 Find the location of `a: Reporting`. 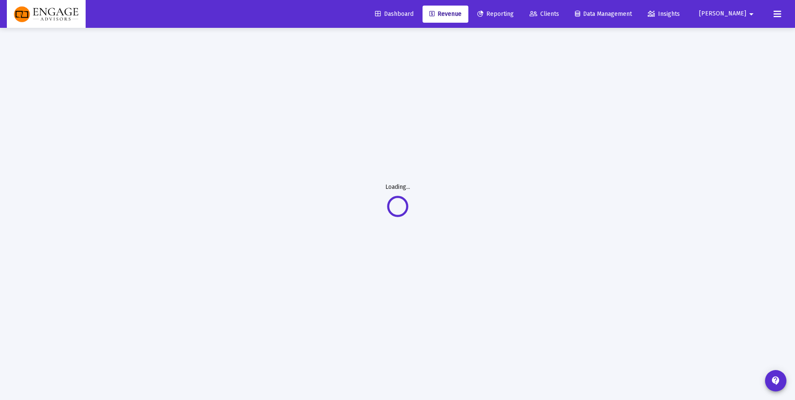

a: Reporting is located at coordinates (495, 14).